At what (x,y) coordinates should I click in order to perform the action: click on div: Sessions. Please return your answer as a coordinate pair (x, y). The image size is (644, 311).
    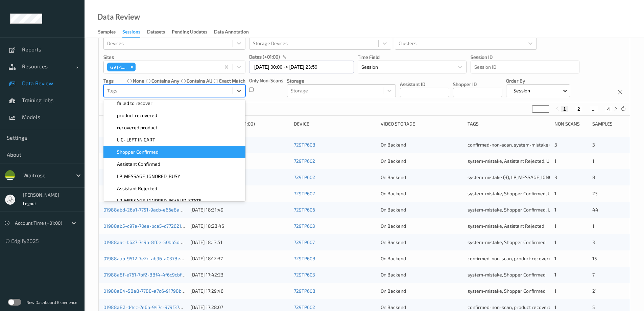
    Looking at the image, I should click on (131, 33).